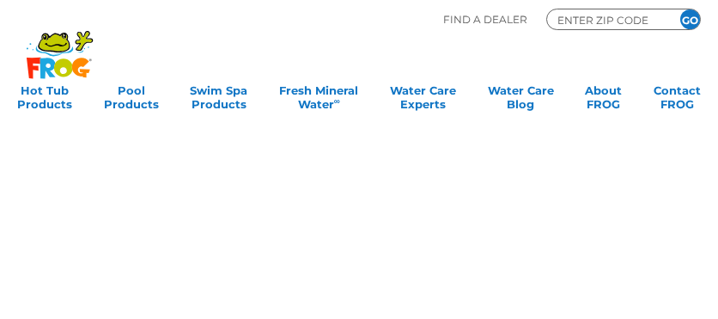 This screenshot has height=319, width=718. Describe the element at coordinates (677, 95) in the screenshot. I see `a: ContactFROG` at that location.